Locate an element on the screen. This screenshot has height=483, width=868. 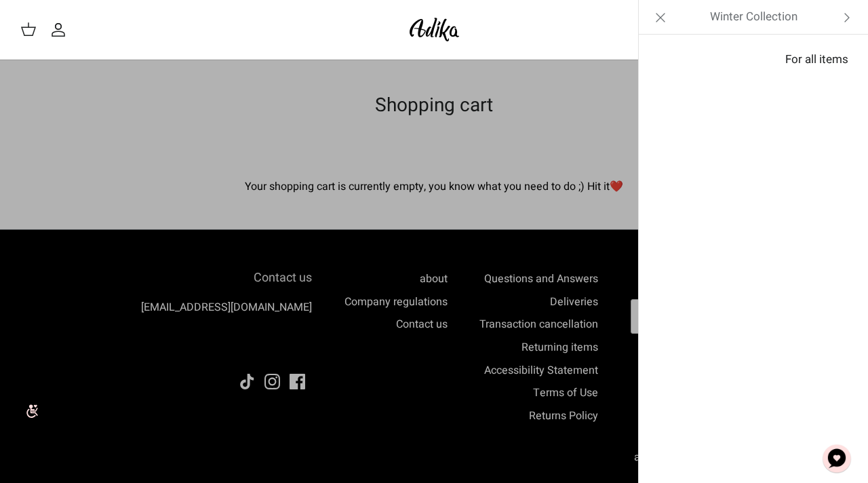
a: For all items is located at coordinates (753, 60).